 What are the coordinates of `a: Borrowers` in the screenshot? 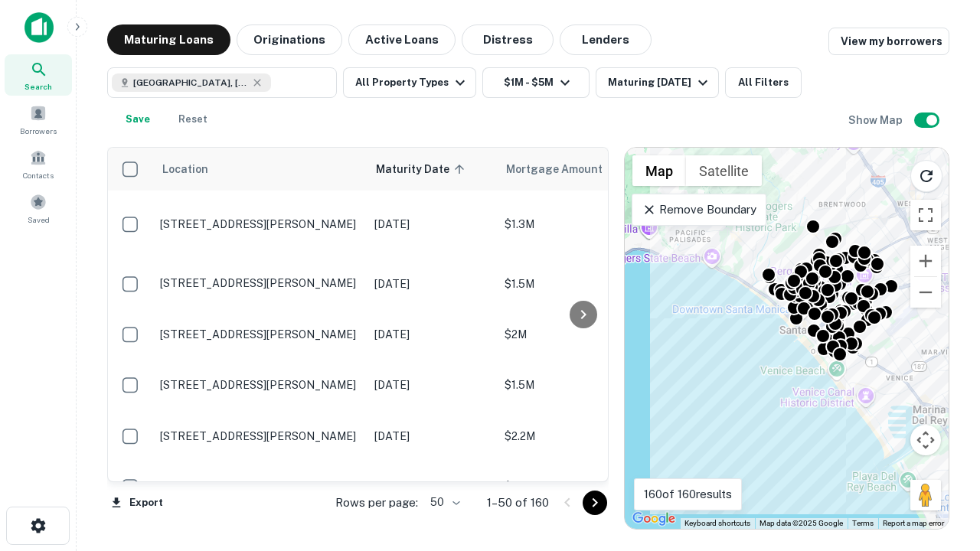 It's located at (39, 119).